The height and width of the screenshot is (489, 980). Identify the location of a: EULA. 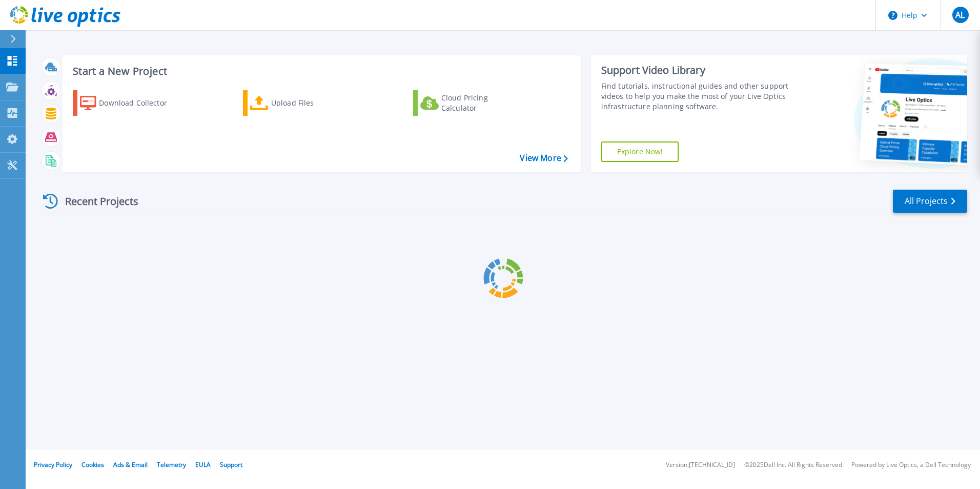
(203, 465).